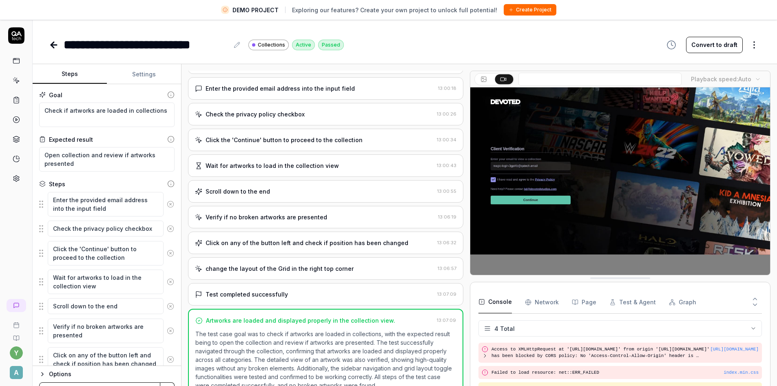  I want to click on div: Goal, so click(55, 95).